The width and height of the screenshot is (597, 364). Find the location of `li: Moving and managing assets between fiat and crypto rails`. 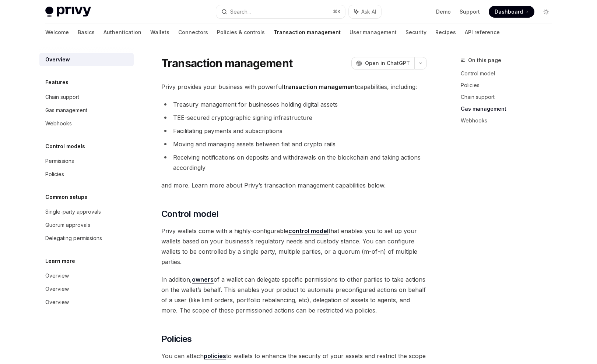

li: Moving and managing assets between fiat and crypto rails is located at coordinates (294, 144).